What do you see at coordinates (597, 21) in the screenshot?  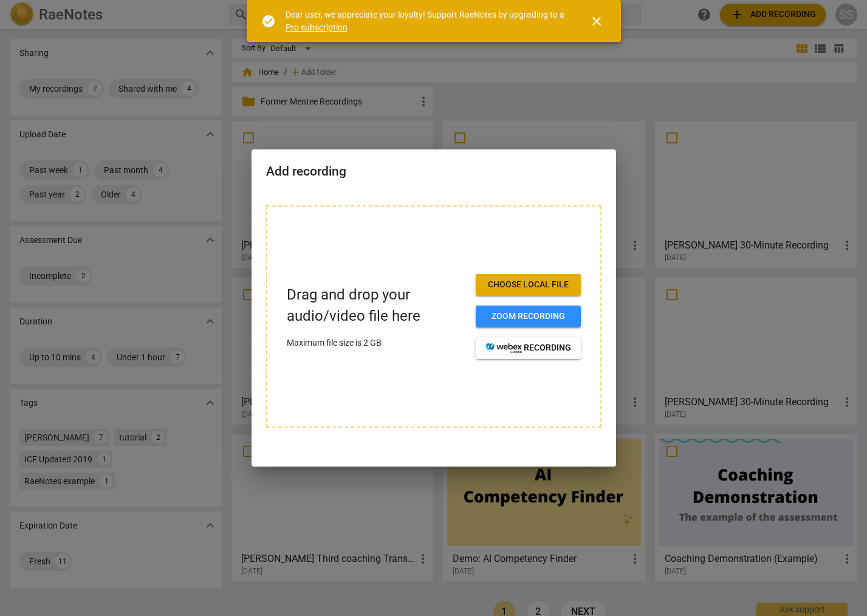 I see `span: close` at bounding box center [597, 21].